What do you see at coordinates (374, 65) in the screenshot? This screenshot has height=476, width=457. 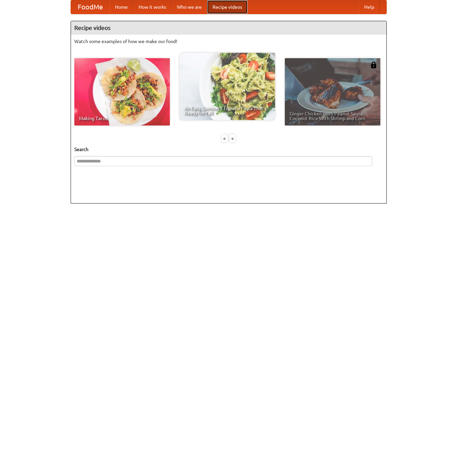 I see `img: 483408.png` at bounding box center [374, 65].